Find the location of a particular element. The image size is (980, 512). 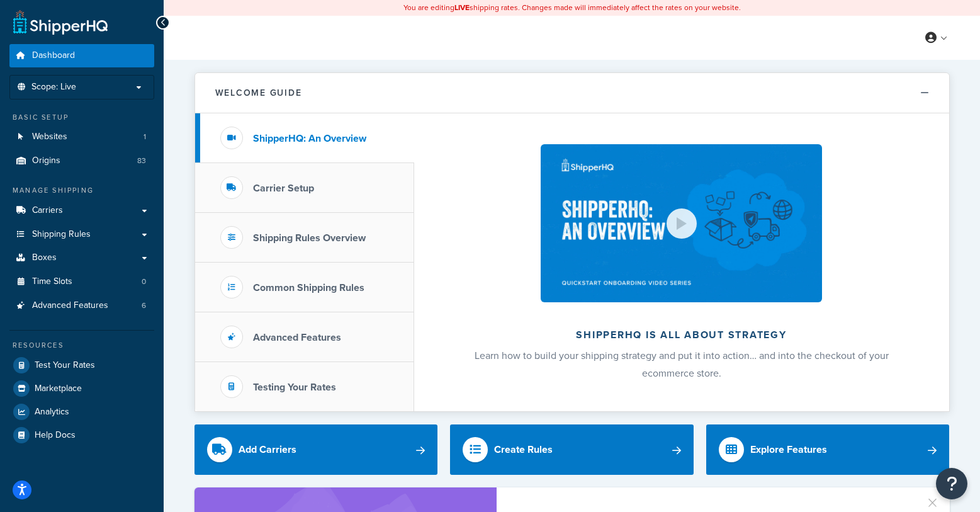

span: Marketplace is located at coordinates (58, 388).